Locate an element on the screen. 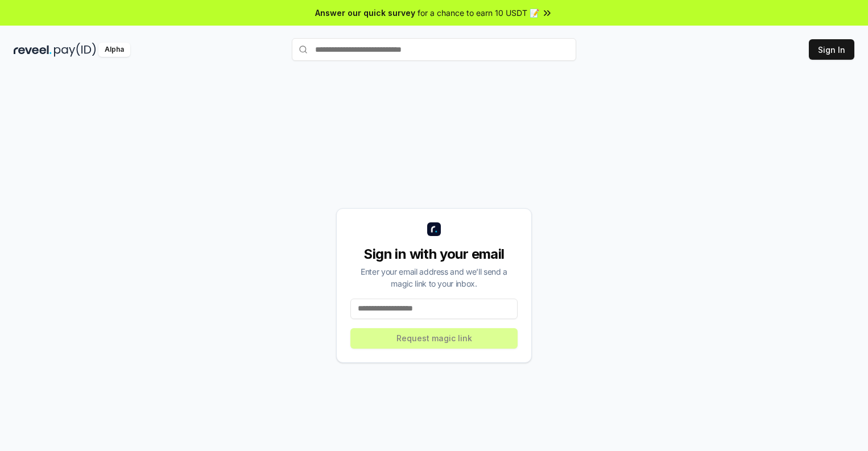 This screenshot has height=451, width=868. div: Sign in with your email is located at coordinates (434, 254).